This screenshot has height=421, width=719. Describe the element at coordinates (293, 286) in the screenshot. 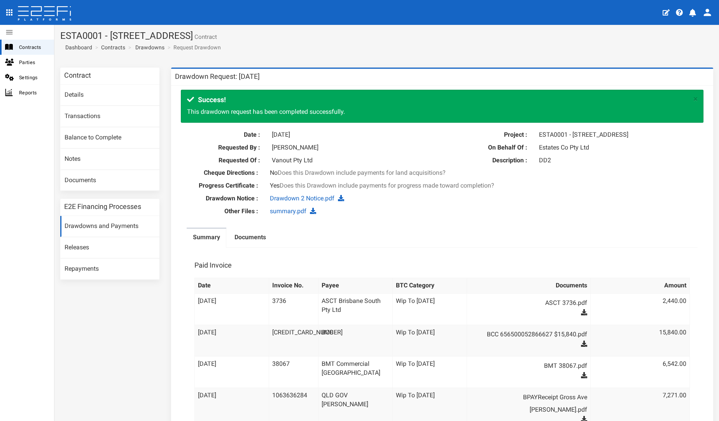

I see `th: Invoice No.` at that location.